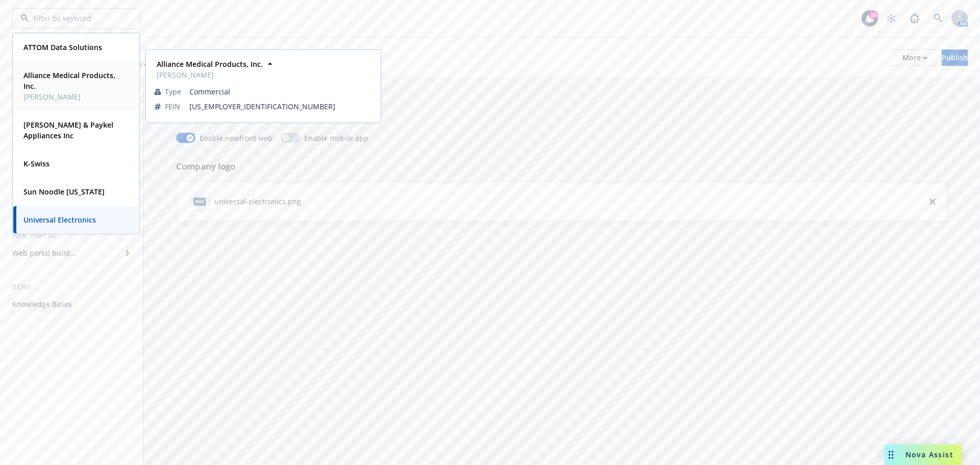  Describe the element at coordinates (914, 58) in the screenshot. I see `button: More` at that location.